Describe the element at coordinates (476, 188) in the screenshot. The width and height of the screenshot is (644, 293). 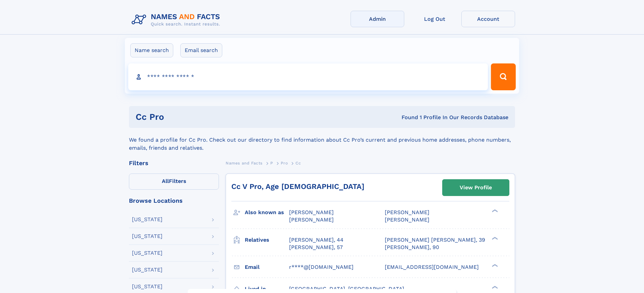
I see `div: View Profile` at that location.